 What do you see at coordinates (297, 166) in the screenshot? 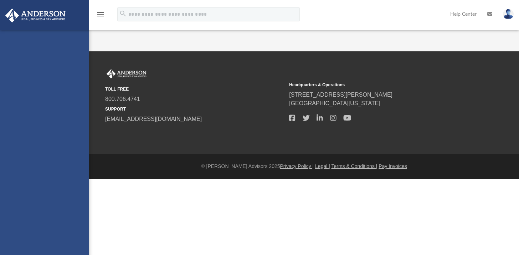
I see `a: Privacy Policy |` at bounding box center [297, 166].